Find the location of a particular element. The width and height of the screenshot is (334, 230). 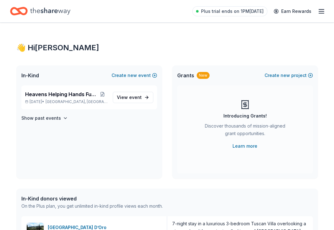

button: Show past events is located at coordinates (45, 118).